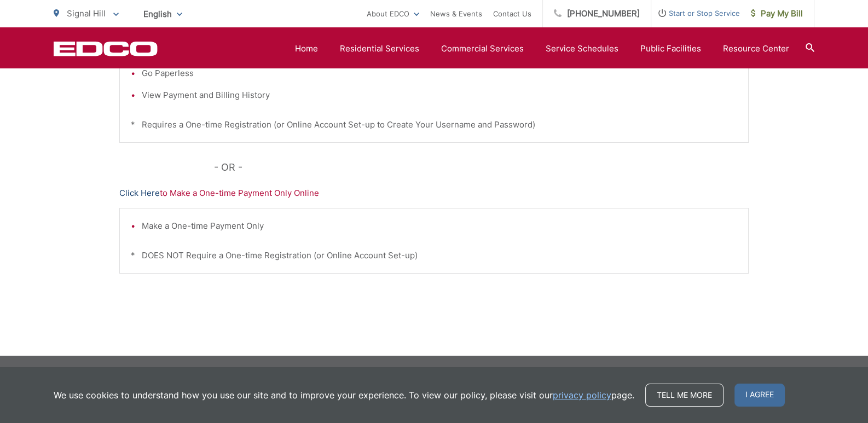 Image resolution: width=868 pixels, height=423 pixels. I want to click on a: About EDCO, so click(393, 14).